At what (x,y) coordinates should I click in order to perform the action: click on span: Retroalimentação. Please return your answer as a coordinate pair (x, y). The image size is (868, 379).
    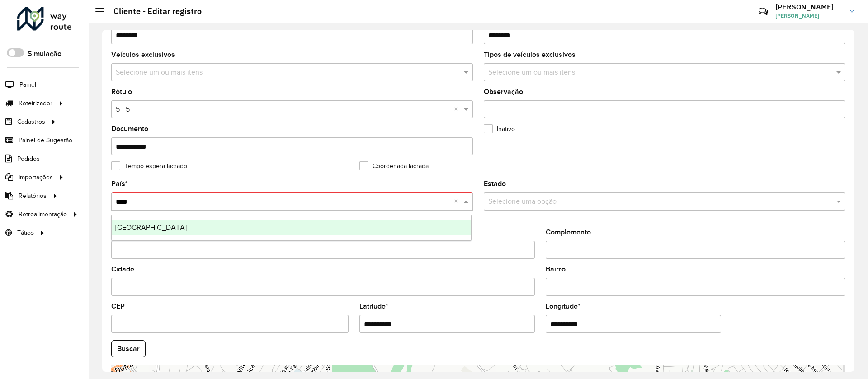
    Looking at the image, I should click on (42, 214).